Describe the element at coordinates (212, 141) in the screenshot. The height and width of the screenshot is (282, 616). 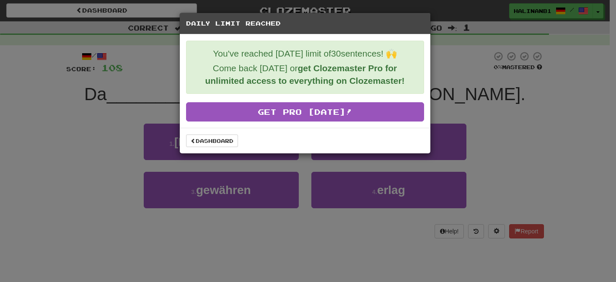
I see `a: Dashboard` at that location.